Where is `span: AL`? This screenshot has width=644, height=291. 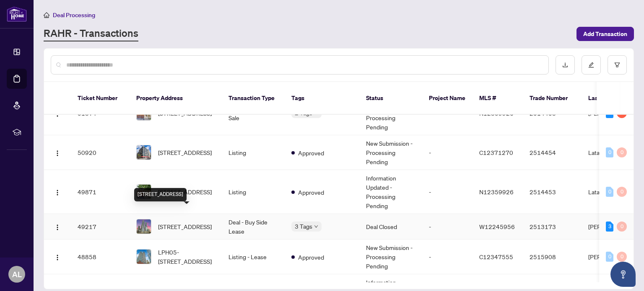
span: AL is located at coordinates (17, 274).